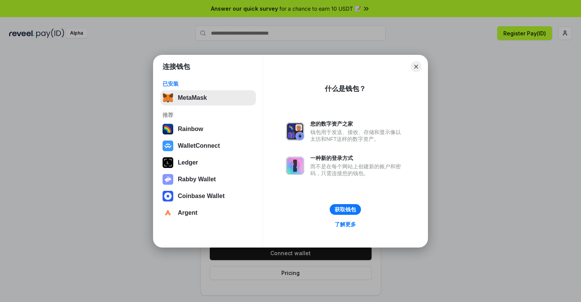 This screenshot has height=302, width=581. Describe the element at coordinates (358, 158) in the screenshot. I see `div: 一种新的登录方式` at that location.